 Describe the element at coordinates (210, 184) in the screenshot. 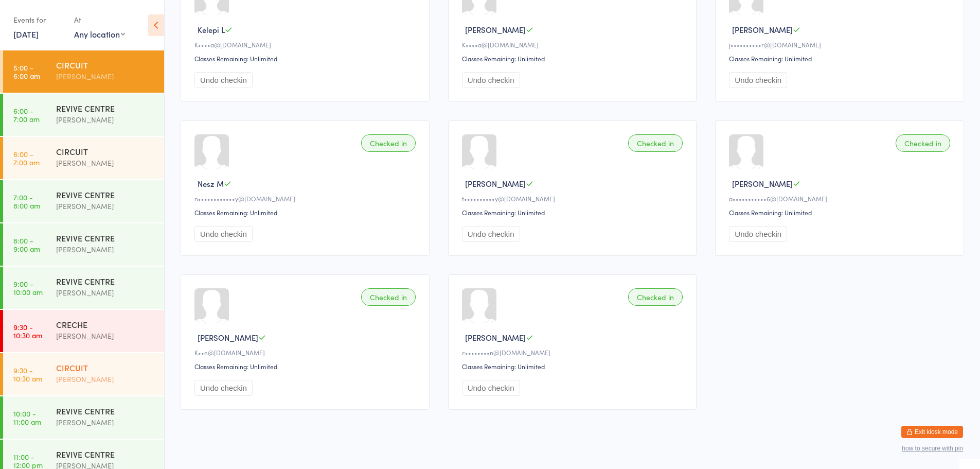

I see `span: Nesz M` at that location.